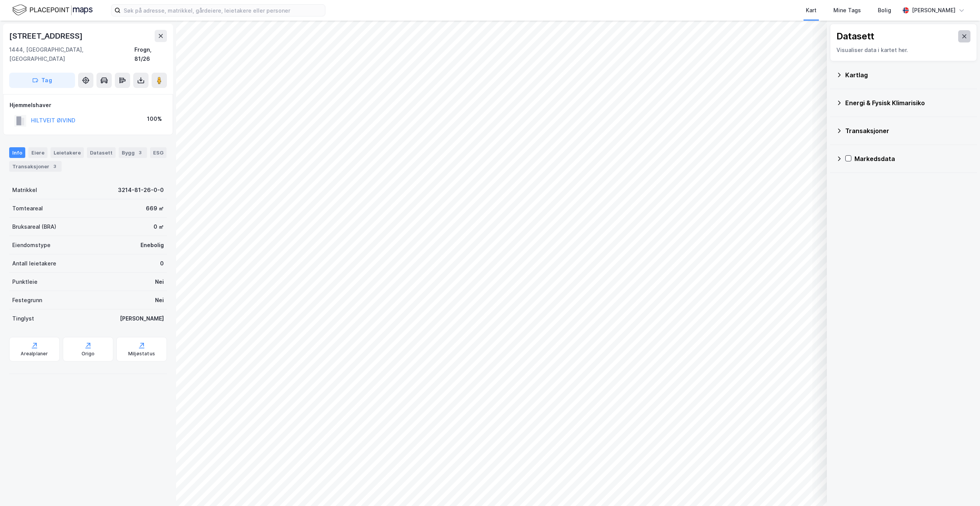 The width and height of the screenshot is (980, 506). I want to click on div: Eiere, so click(38, 153).